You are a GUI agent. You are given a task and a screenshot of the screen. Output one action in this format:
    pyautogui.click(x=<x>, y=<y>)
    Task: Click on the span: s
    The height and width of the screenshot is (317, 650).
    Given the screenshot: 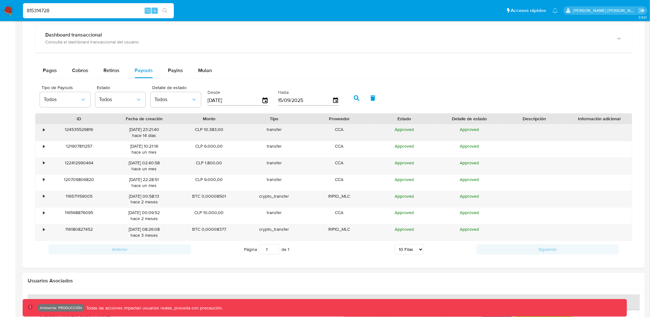 What is the action you would take?
    pyautogui.click(x=155, y=10)
    